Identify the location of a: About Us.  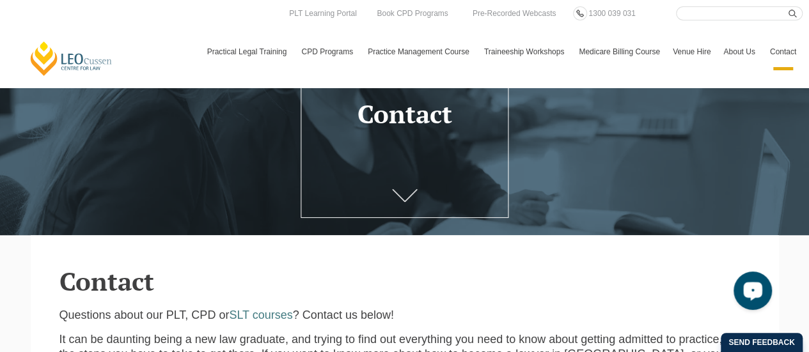
(740, 52).